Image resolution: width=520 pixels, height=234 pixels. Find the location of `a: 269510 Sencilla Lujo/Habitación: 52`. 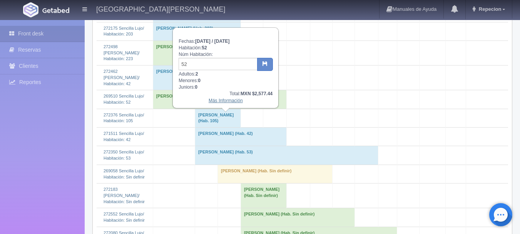

a: 269510 Sencilla Lujo/Habitación: 52 is located at coordinates (124, 99).